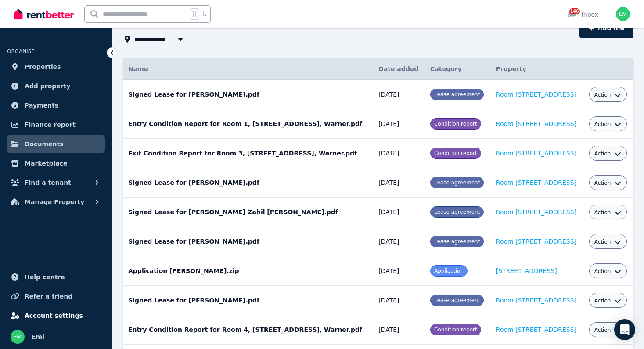 The width and height of the screenshot is (644, 349). I want to click on span: Marketplace, so click(46, 163).